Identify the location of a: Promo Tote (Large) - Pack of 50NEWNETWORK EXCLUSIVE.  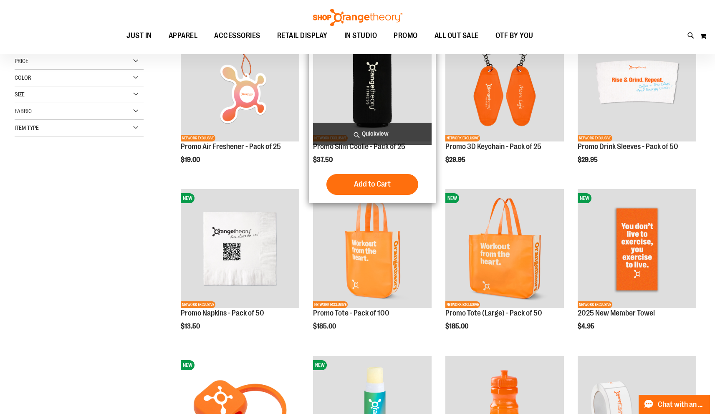
(504, 249).